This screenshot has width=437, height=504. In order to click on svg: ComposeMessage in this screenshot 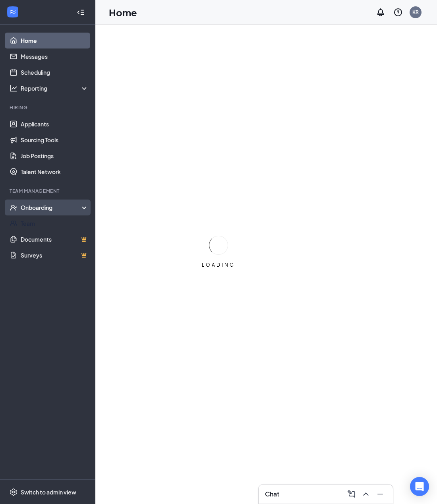, I will do `click(351, 495)`.